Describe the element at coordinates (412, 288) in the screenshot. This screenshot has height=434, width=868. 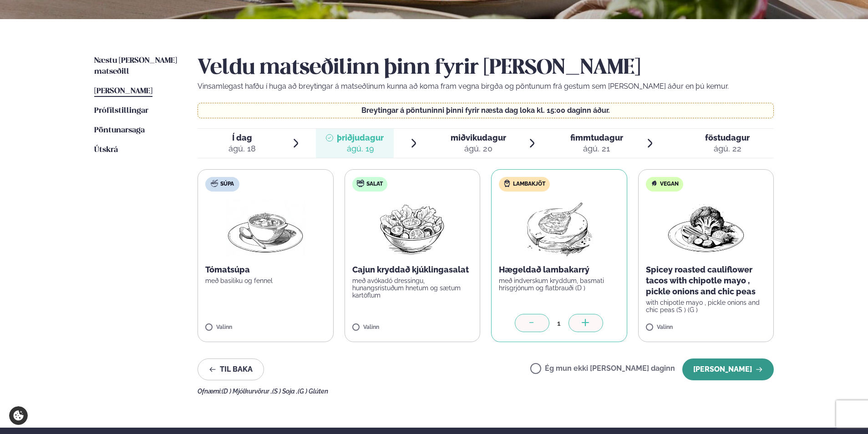
I see `p: með avókadó dressingu, hunangsristuðum hnetum og sætum kartöflum` at that location.